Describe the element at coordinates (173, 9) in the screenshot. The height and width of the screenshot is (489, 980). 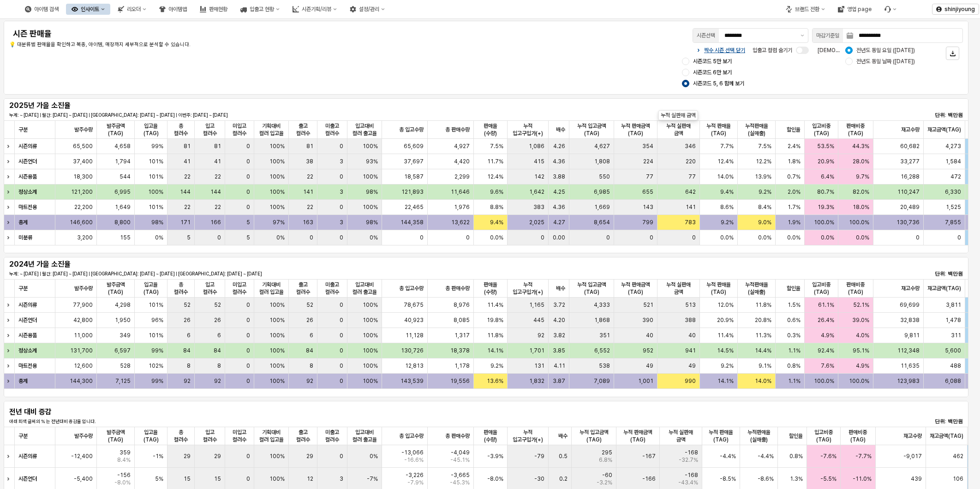
I see `button: 아이템맵` at that location.